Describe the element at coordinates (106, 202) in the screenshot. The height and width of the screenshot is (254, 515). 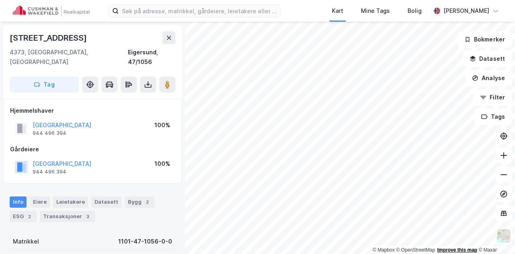
I see `div: Datasett` at that location.